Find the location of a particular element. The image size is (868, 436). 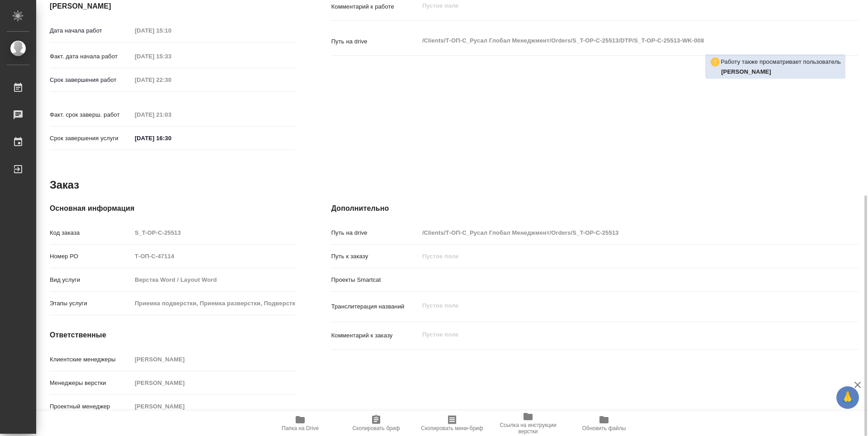

input: ✎ Введи что-нибудь is located at coordinates (171, 138).